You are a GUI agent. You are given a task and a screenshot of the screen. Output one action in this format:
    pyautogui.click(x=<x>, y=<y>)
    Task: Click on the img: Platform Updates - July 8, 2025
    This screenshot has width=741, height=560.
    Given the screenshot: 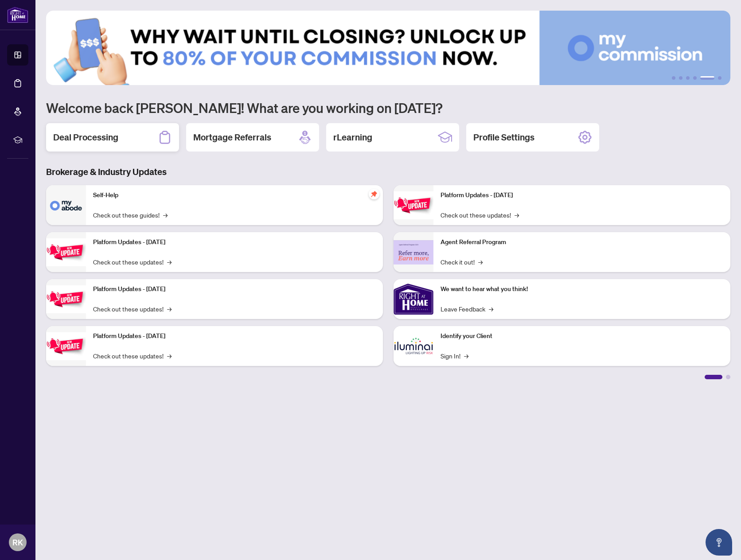 What is the action you would take?
    pyautogui.click(x=66, y=346)
    